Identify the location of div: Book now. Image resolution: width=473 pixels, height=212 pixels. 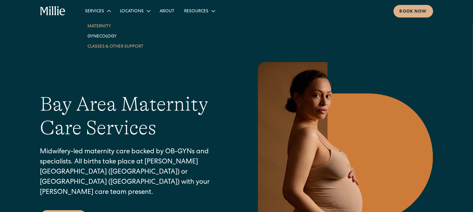
(413, 12).